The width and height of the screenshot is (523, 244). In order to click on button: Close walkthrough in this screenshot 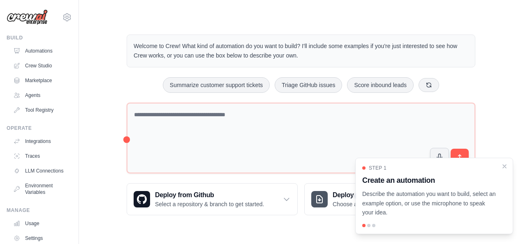, I will do `click(504, 166)`.